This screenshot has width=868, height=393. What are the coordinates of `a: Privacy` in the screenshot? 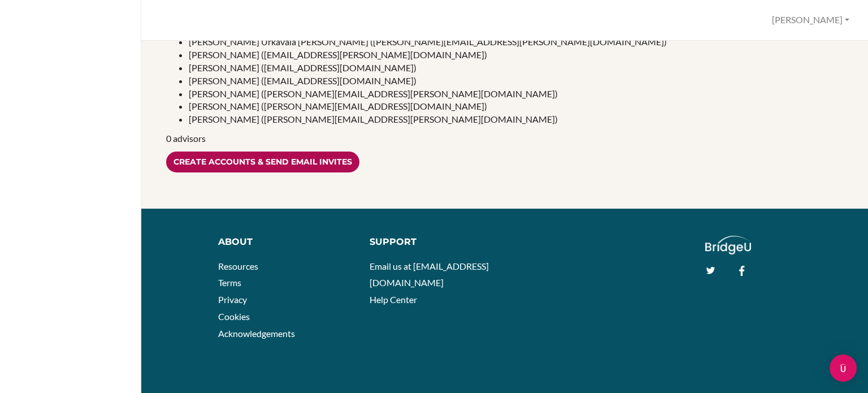 It's located at (232, 299).